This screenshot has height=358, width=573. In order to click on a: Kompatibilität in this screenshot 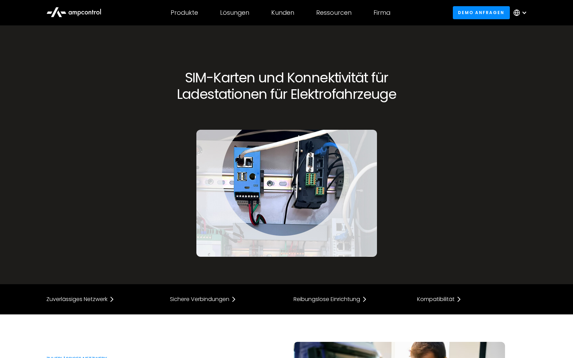, I will do `click(472, 299)`.